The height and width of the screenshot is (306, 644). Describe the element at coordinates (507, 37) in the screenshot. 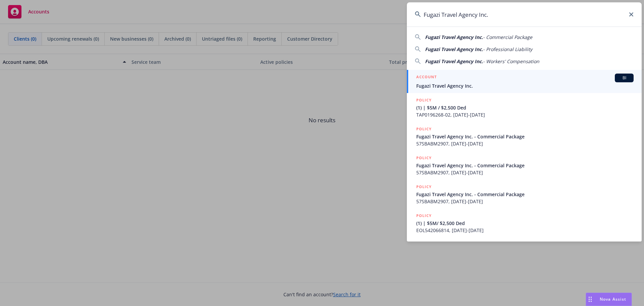

I see `span: - Commercial Package` at that location.